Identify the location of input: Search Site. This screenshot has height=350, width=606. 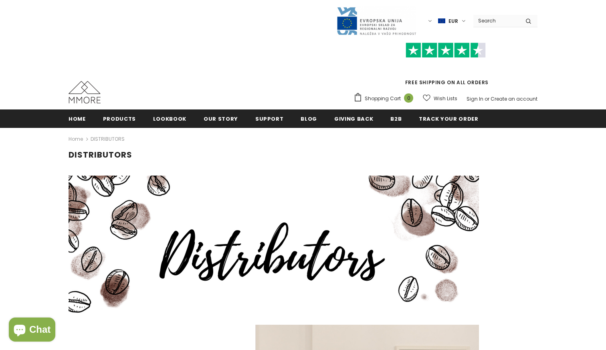
(496, 20).